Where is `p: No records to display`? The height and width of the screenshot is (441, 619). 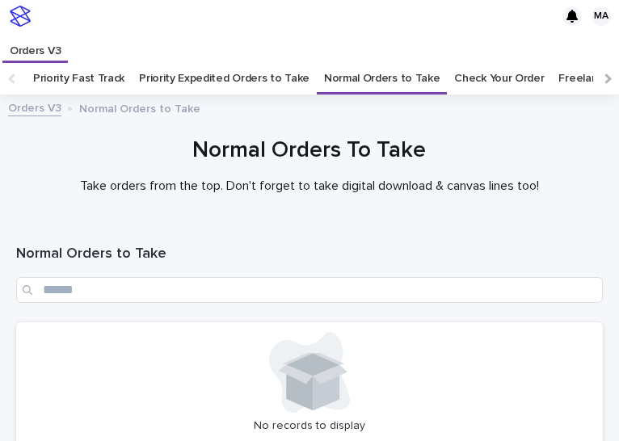 p: No records to display is located at coordinates (310, 426).